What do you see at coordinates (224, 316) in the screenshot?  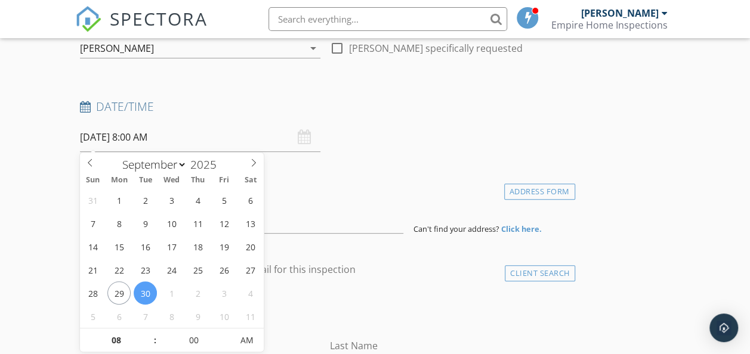 I see `span: October 10, 2025` at bounding box center [224, 316].